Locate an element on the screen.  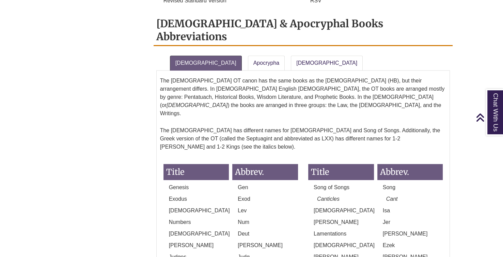
p: Numbers is located at coordinates (196, 222).